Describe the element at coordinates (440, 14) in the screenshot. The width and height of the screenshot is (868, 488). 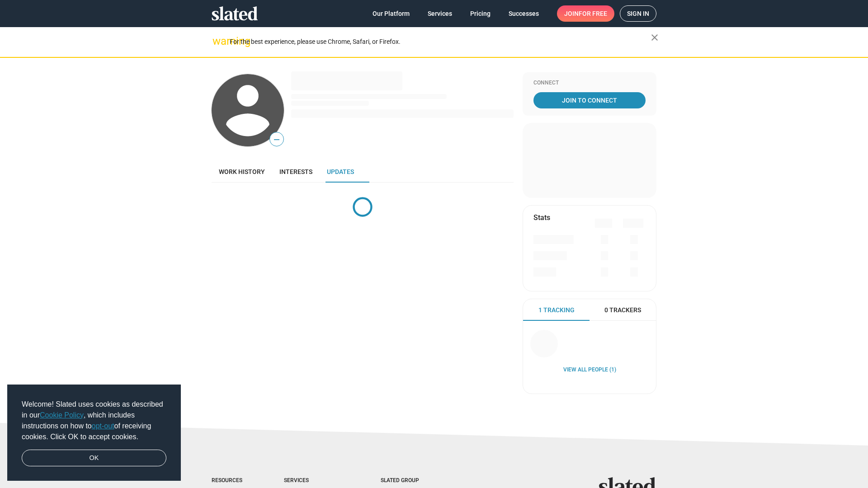
I see `a: Services` at that location.